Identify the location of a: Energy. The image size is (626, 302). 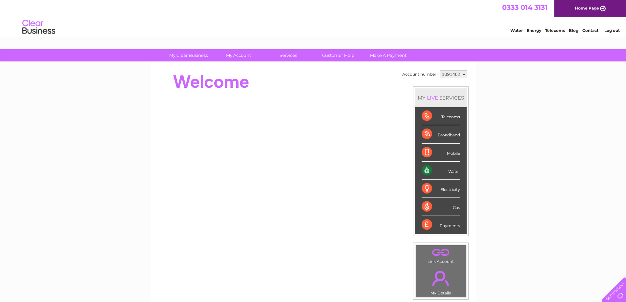
(534, 30).